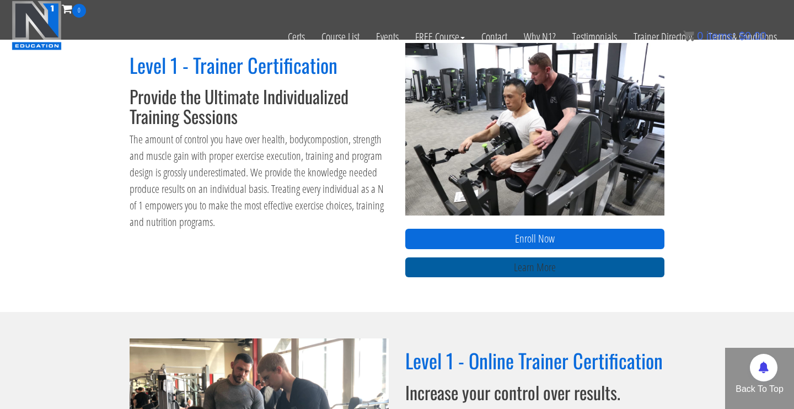 This screenshot has height=409, width=794. I want to click on h3: Provide the Ultimate Individualized Training Sessions, so click(259, 106).